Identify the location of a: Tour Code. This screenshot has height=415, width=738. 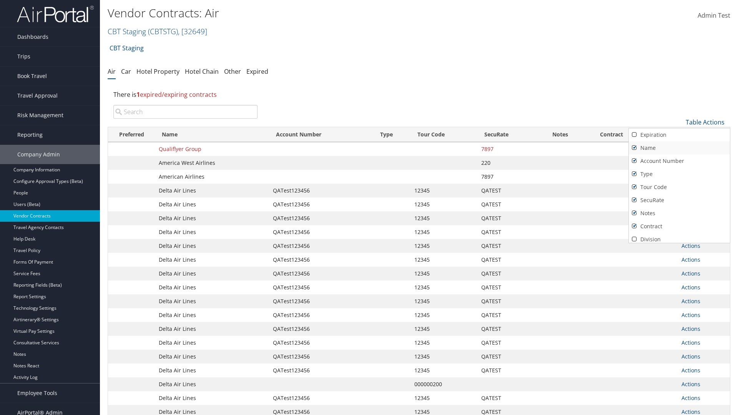
(679, 187).